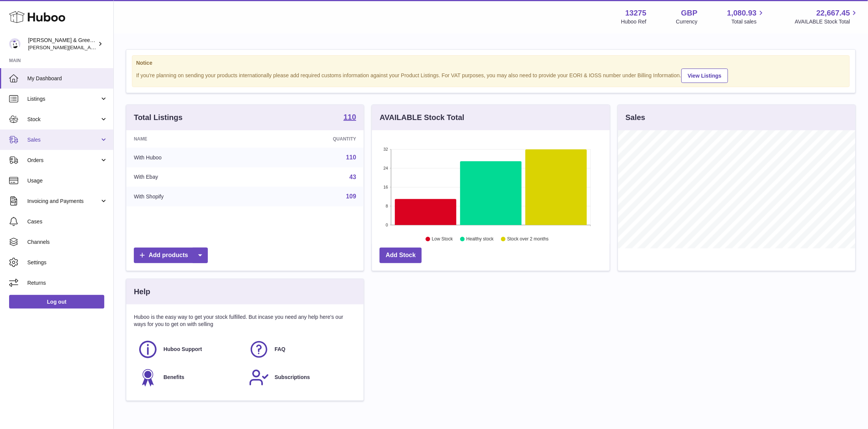 The image size is (868, 429). What do you see at coordinates (309, 139) in the screenshot?
I see `th: Quantity` at bounding box center [309, 139].